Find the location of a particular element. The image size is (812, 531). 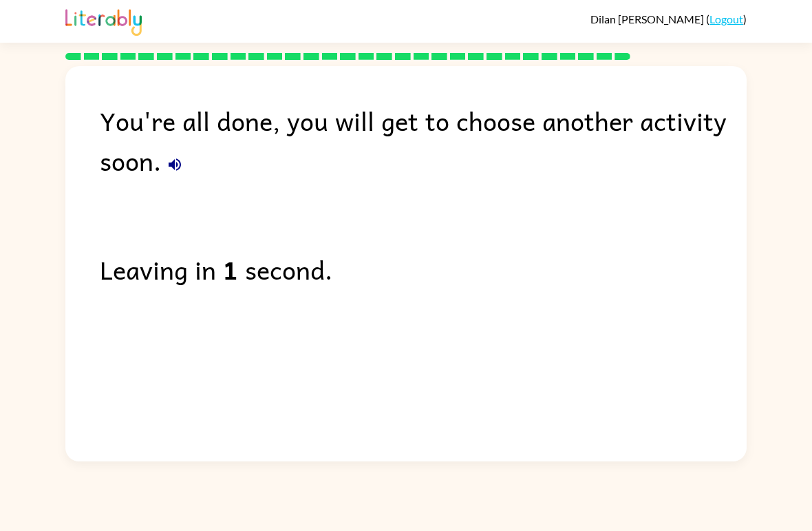

img: Literably is located at coordinates (104, 21).